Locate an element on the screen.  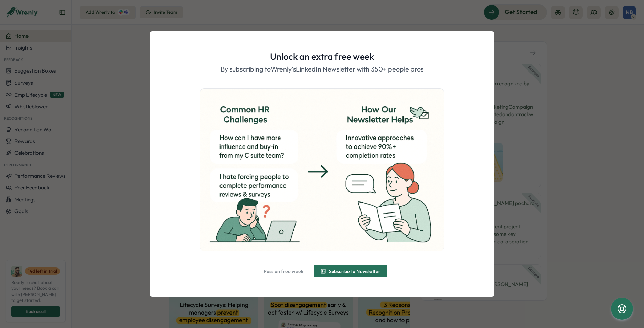
h1: Unlock an extra free week is located at coordinates (322, 57).